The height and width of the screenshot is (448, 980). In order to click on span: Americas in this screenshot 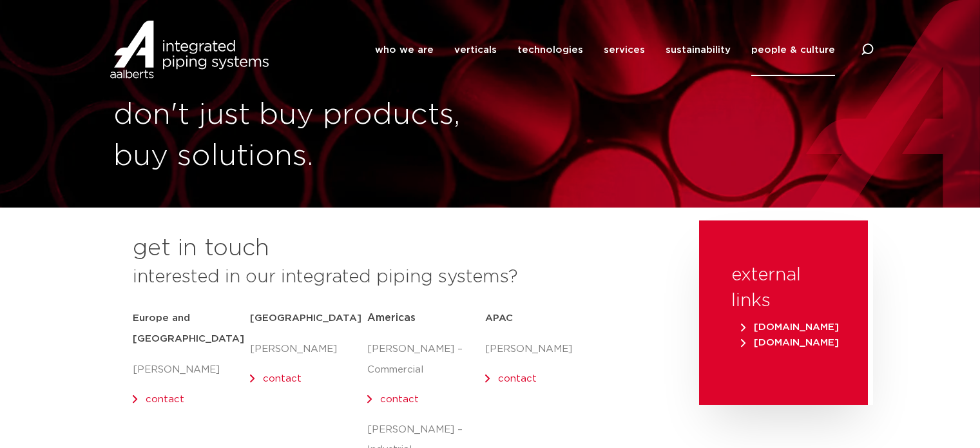, I will do `click(391, 318)`.